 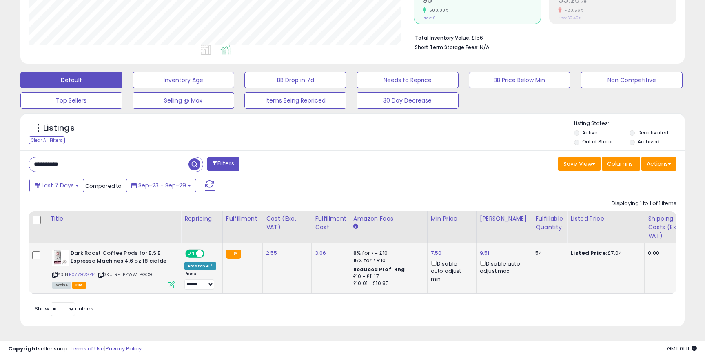 What do you see at coordinates (485, 253) in the screenshot?
I see `a: 9.51` at bounding box center [485, 253].